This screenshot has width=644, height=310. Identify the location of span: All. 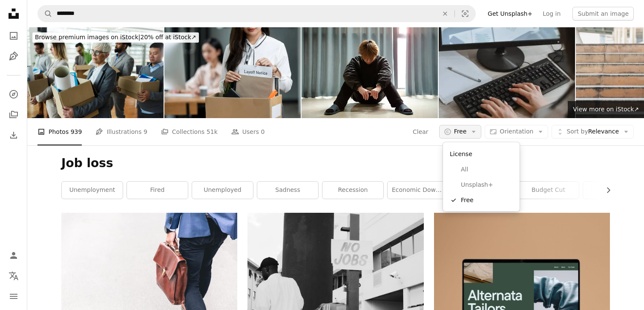
(487, 169).